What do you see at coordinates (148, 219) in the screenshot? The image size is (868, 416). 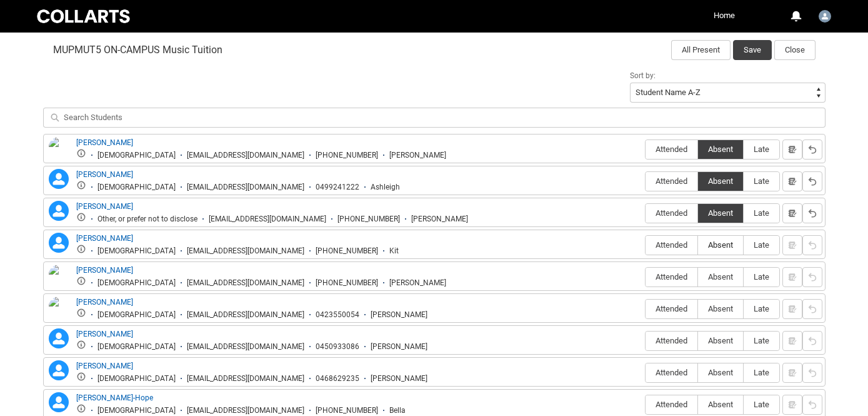 I see `div: Other, or prefer not to disclose` at bounding box center [148, 219].